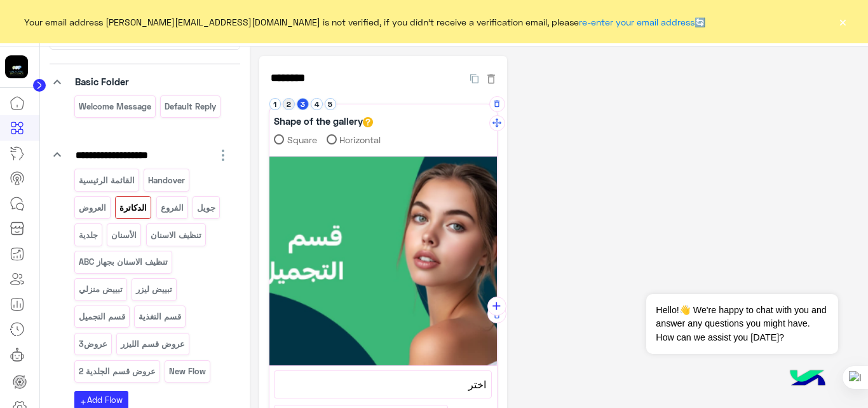 The width and height of the screenshot is (868, 408). Describe the element at coordinates (93, 343) in the screenshot. I see `p: عروض3` at that location.